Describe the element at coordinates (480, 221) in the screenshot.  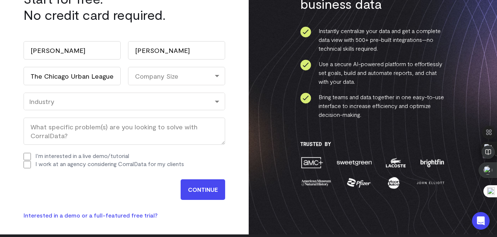
I see `div: Open Intercom Messenger` at that location.